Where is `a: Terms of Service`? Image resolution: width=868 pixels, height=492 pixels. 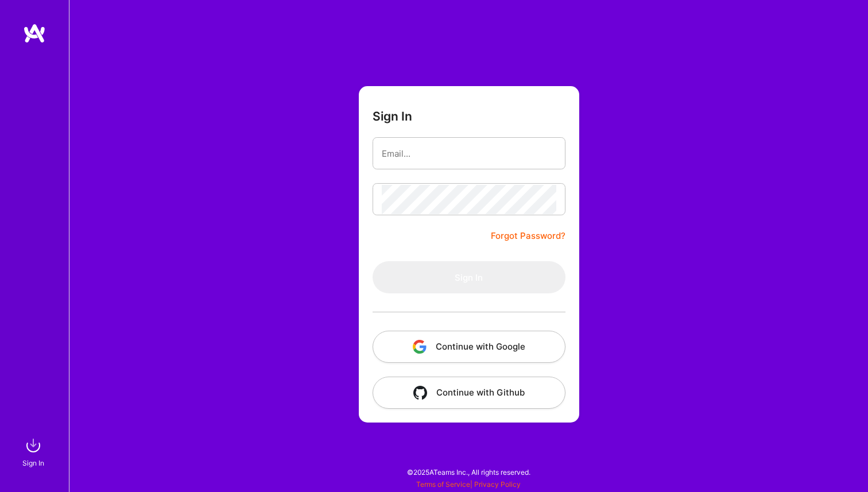
a: Terms of Service is located at coordinates (443, 484).